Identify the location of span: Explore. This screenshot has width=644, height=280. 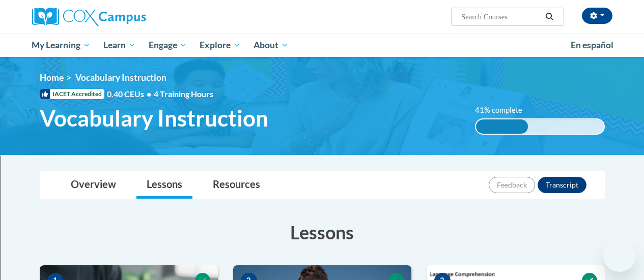
(220, 46).